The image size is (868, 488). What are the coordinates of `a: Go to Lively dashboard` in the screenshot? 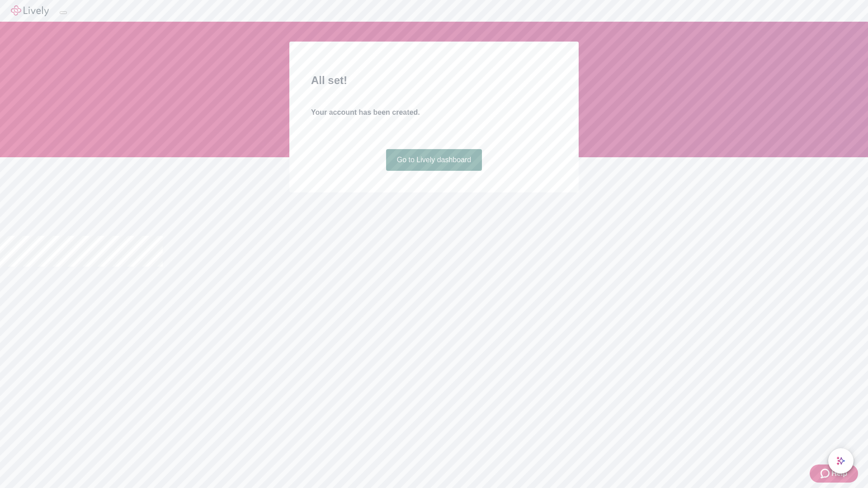 It's located at (434, 160).